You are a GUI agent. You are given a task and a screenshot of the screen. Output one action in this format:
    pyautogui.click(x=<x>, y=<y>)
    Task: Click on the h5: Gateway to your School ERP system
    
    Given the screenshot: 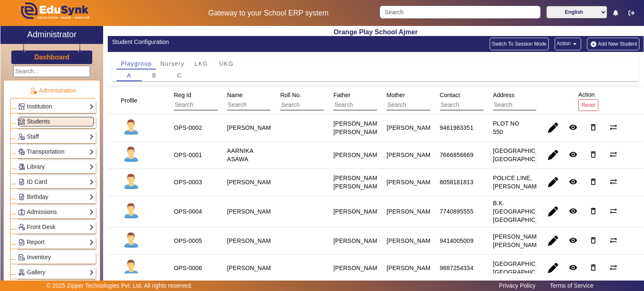 What is the action you would take?
    pyautogui.click(x=268, y=13)
    